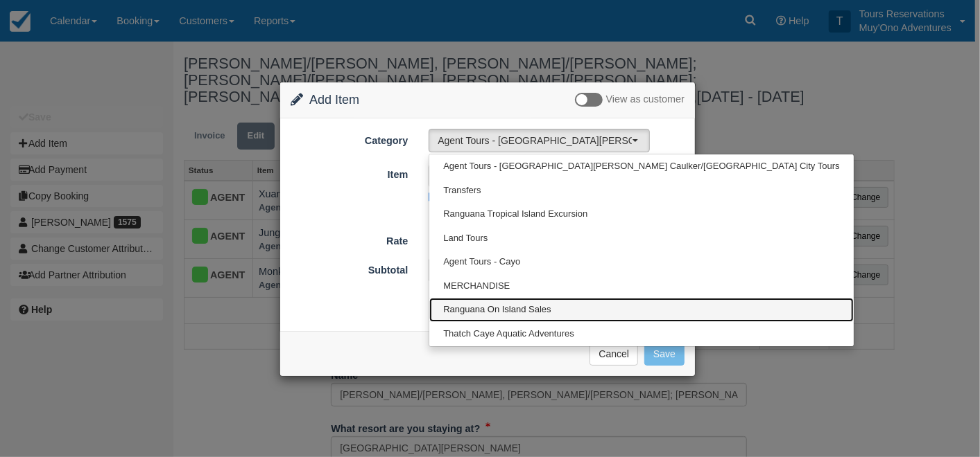  I want to click on span: Thatch Caye Aquatic Adventures, so click(508, 334).